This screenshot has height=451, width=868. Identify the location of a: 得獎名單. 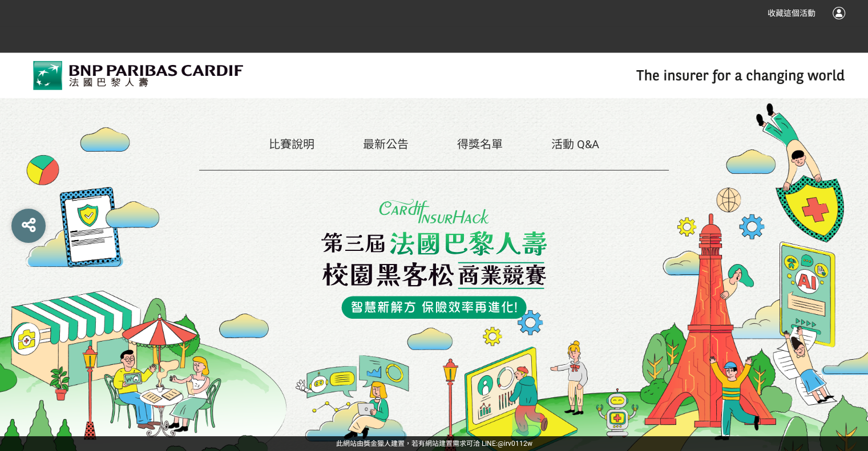
(480, 144).